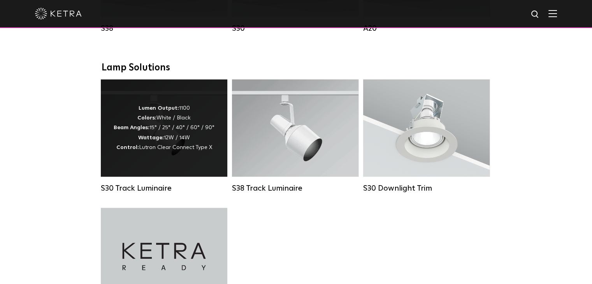 This screenshot has width=592, height=284. I want to click on strong: Beam Angles:, so click(131, 128).